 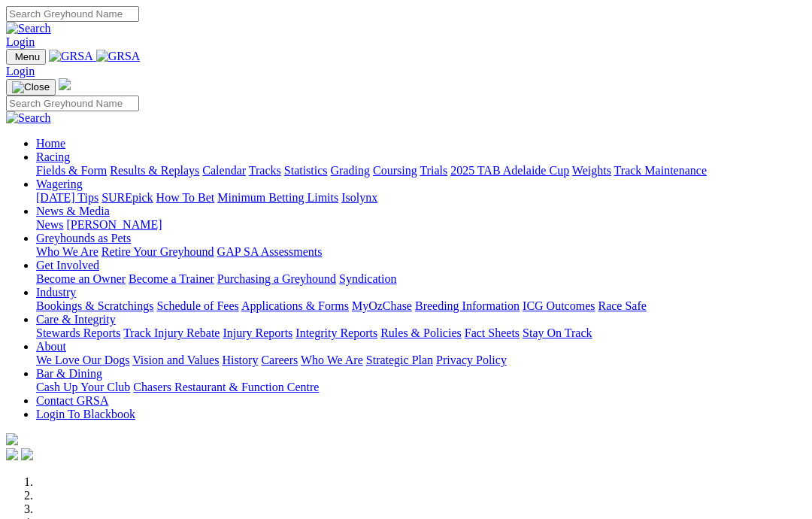 I want to click on a: Coursing, so click(x=395, y=170).